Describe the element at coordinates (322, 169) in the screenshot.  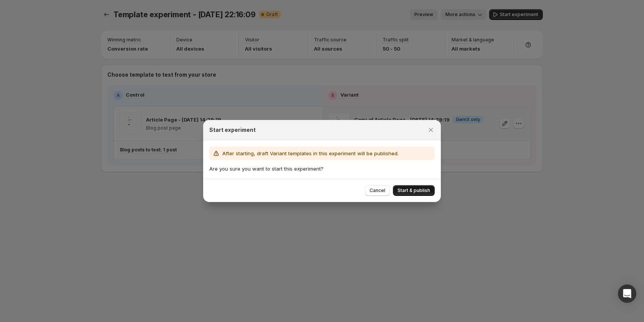
I see `p: Are you sure you want to start this experiment?` at that location.